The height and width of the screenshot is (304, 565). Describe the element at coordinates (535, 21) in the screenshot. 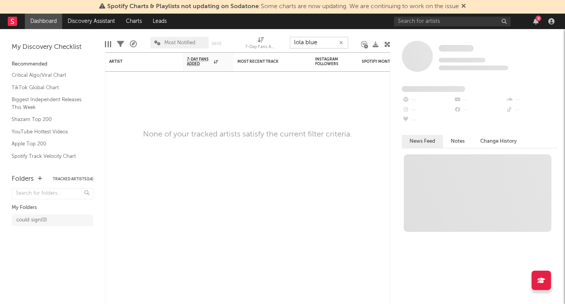

I see `button: 9` at that location.